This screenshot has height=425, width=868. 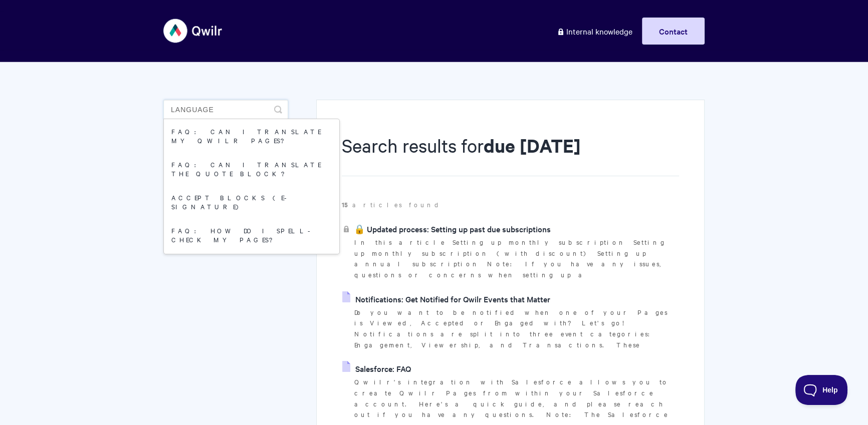 What do you see at coordinates (251, 136) in the screenshot?
I see `a: FAQ: Can I translate my Qwilr Pages?` at bounding box center [251, 136].